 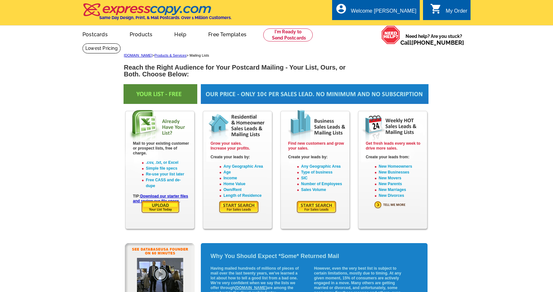 What do you see at coordinates (400, 184) in the screenshot?
I see `li: New Parents` at bounding box center [400, 184].